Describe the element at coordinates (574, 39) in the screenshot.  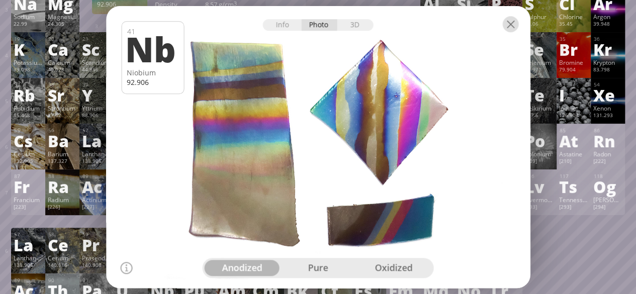
I see `div: 35` at that location.